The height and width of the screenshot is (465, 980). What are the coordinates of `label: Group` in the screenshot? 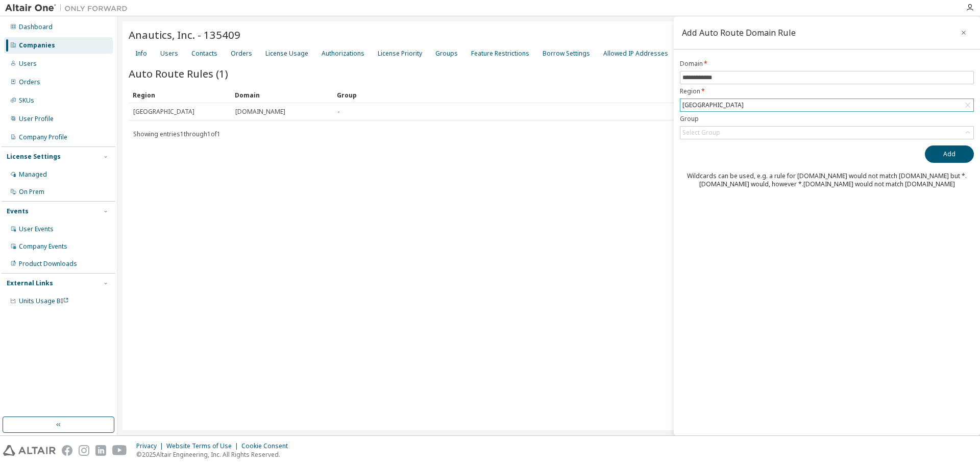 It's located at (827, 119).